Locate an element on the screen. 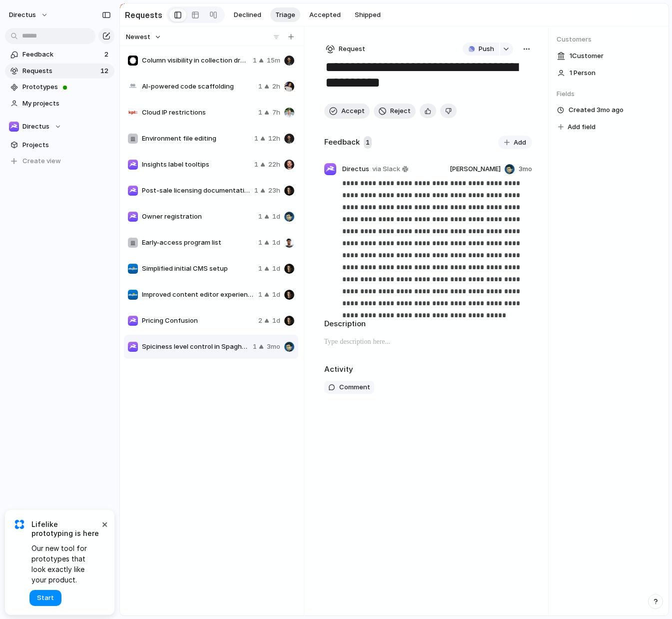  button: Push is located at coordinates (481, 49).